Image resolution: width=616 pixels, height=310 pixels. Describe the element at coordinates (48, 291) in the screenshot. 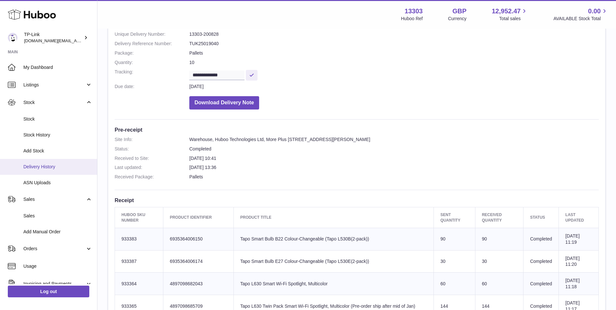

I see `a: Log out` at that location.